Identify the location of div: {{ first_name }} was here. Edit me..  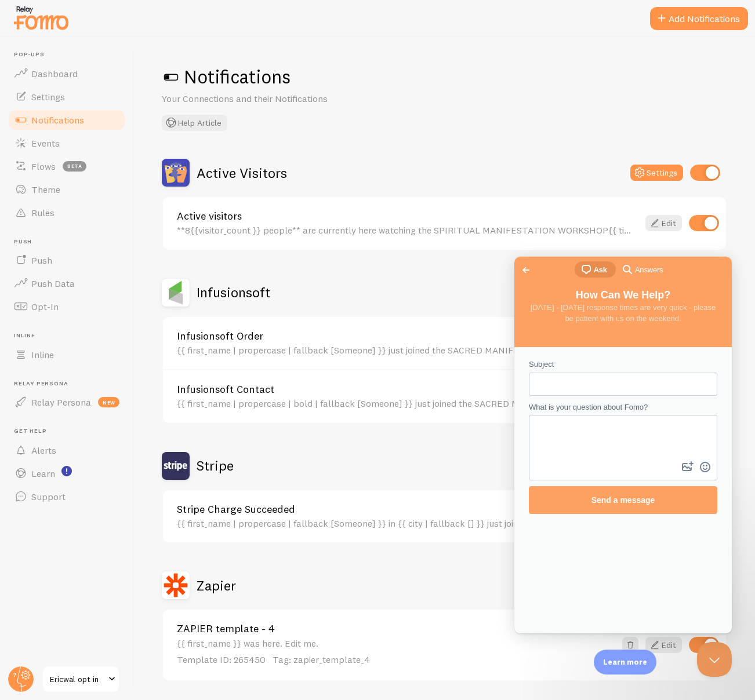
(396, 652).